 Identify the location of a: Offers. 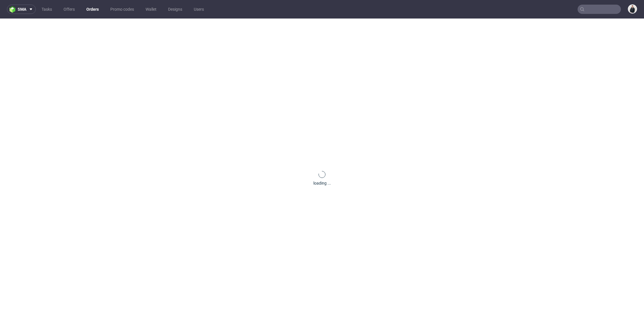
(69, 9).